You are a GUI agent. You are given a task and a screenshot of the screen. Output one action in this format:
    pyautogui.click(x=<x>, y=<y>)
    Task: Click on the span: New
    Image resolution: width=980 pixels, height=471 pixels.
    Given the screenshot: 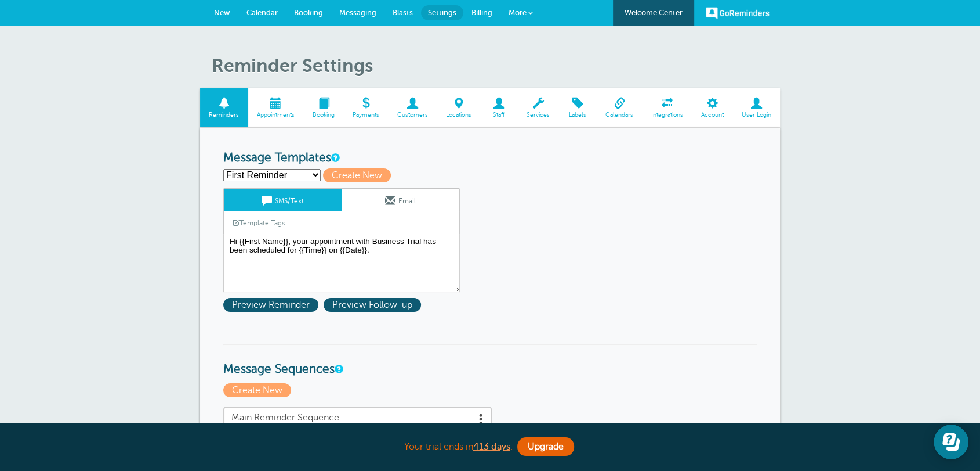 What is the action you would take?
    pyautogui.click(x=222, y=12)
    